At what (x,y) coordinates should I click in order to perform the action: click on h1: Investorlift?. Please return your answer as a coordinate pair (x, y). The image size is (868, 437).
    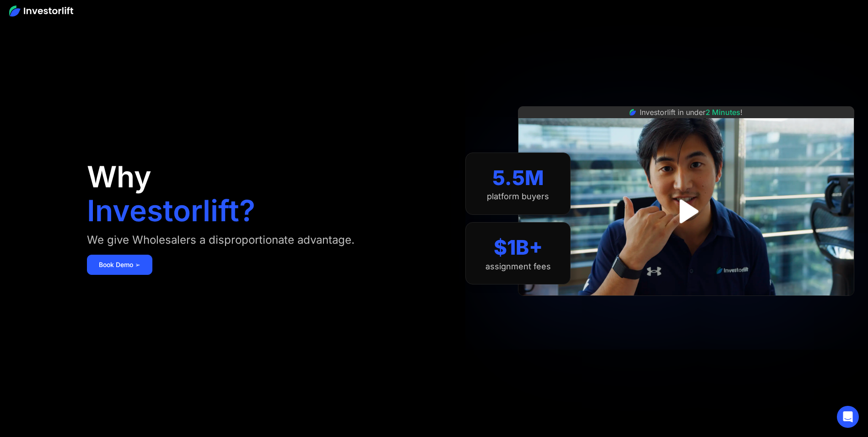
    Looking at the image, I should click on (171, 211).